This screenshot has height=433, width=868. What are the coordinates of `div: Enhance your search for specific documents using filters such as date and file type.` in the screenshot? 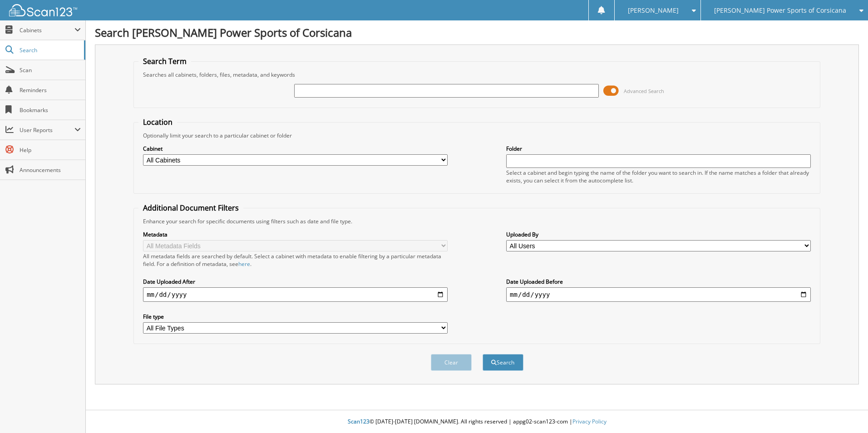 It's located at (476, 222).